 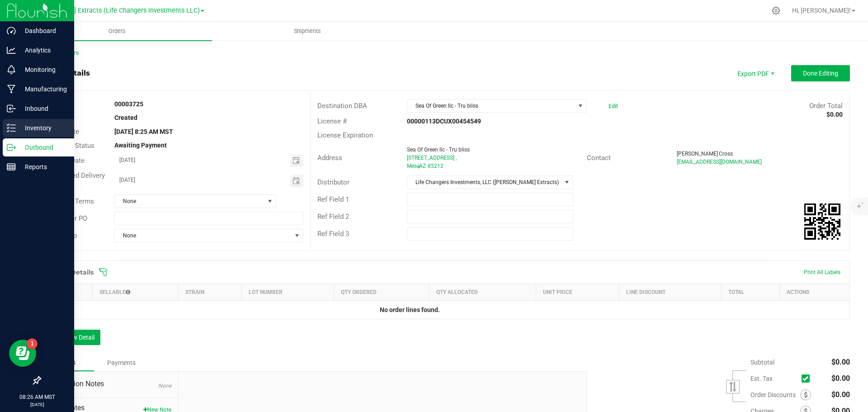 What do you see at coordinates (342, 105) in the screenshot?
I see `span: Destination DBA` at bounding box center [342, 105].